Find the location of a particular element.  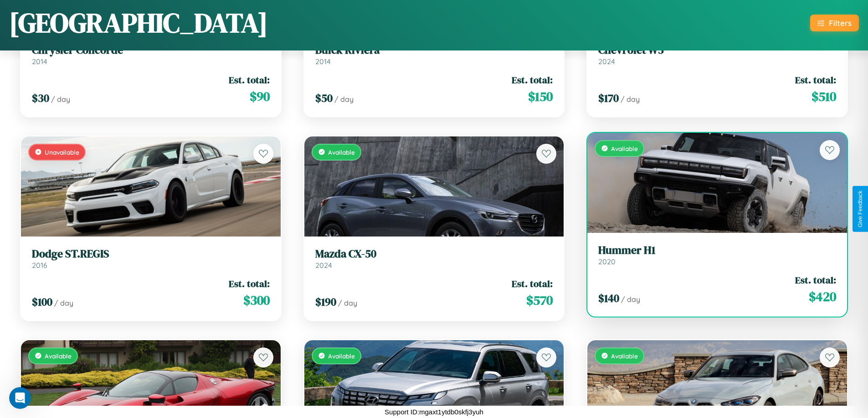

span: 2020 is located at coordinates (607, 262).